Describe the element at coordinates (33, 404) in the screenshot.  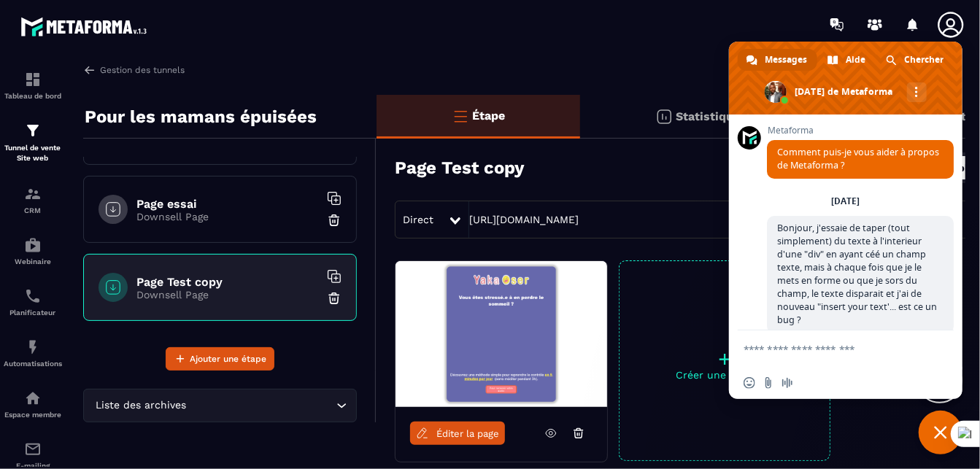
I see `a: automationsautomationsEspace membre` at that location.